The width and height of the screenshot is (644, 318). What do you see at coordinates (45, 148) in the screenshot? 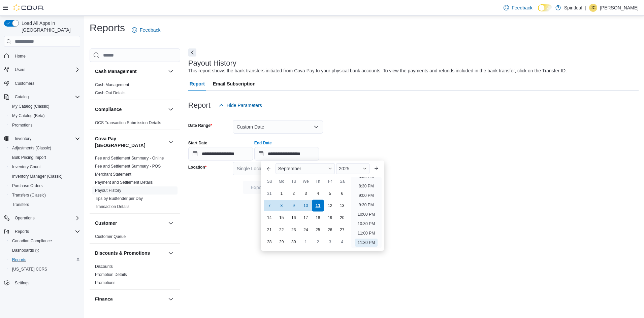
I see `span: Adjustments (Classic)` at bounding box center [45, 148].